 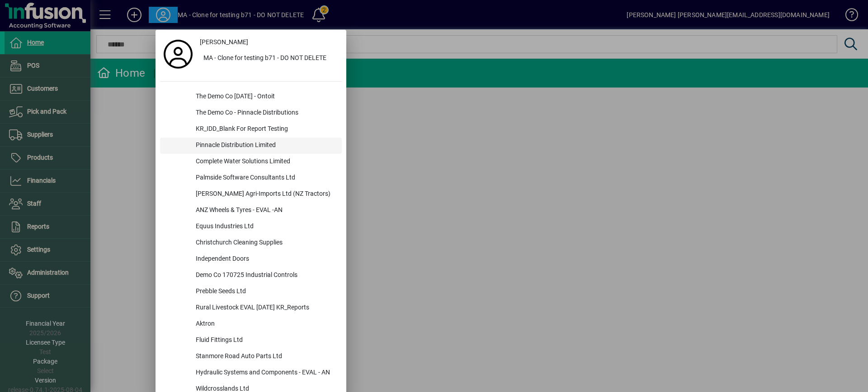 What do you see at coordinates (251, 162) in the screenshot?
I see `button: Complete Water Solutions Limited` at bounding box center [251, 162].